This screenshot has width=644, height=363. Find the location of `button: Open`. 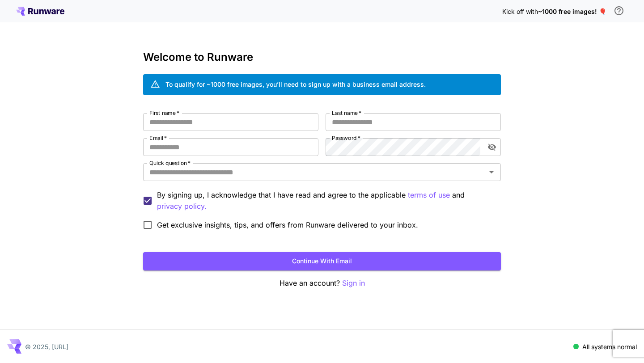

button: Open is located at coordinates (492, 172).